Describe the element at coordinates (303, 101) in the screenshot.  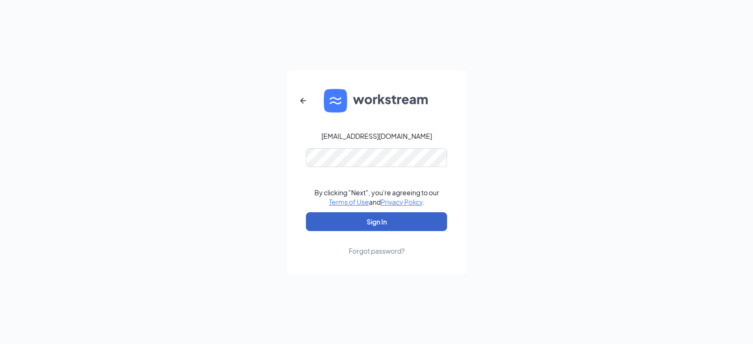
I see `svg: ArrowLeftNew` at that location.